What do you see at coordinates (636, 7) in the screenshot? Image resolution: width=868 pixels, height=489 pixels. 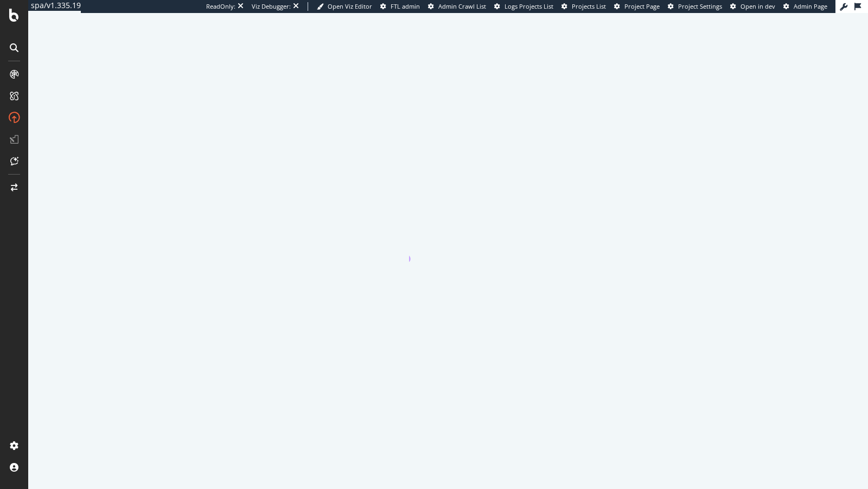 I see `a: Project Page` at bounding box center [636, 7].